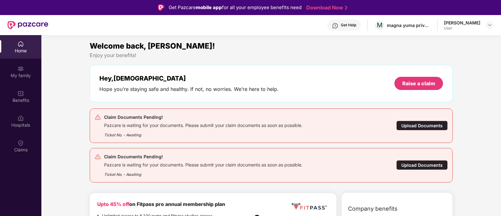  Describe the element at coordinates (380, 25) in the screenshot. I see `span: M` at that location.